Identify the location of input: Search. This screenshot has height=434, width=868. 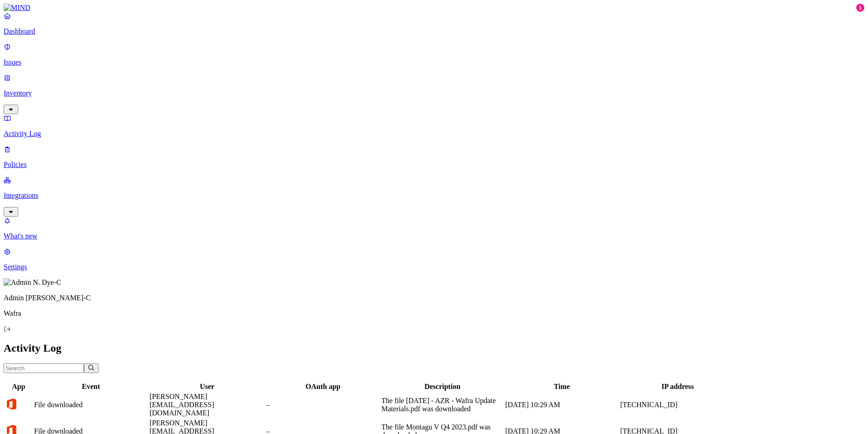
(43, 368).